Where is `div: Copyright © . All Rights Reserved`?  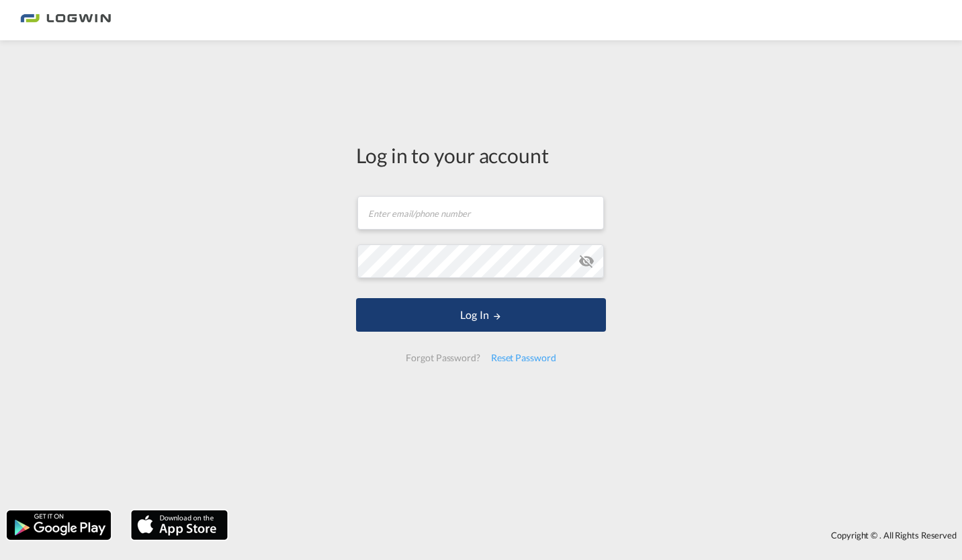
div: Copyright © . All Rights Reserved is located at coordinates (598, 535).